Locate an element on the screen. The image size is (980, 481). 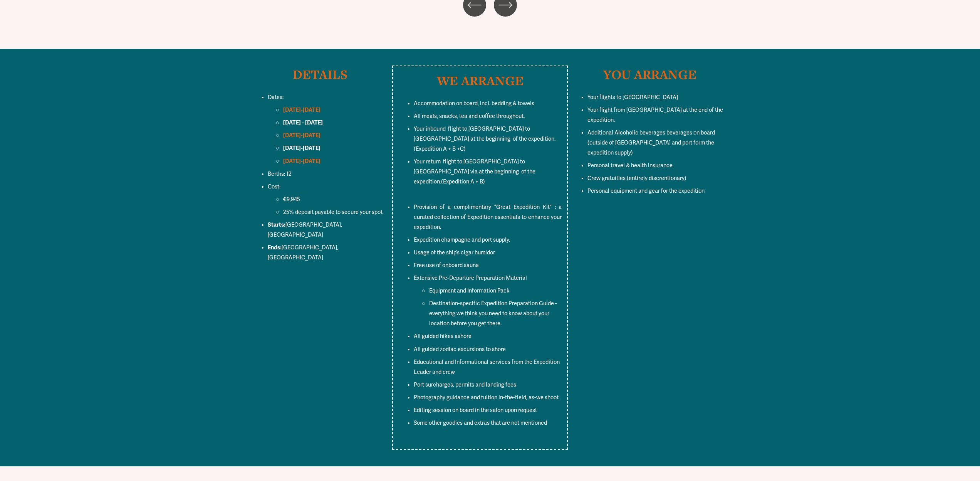
span: Cost: is located at coordinates (274, 187).